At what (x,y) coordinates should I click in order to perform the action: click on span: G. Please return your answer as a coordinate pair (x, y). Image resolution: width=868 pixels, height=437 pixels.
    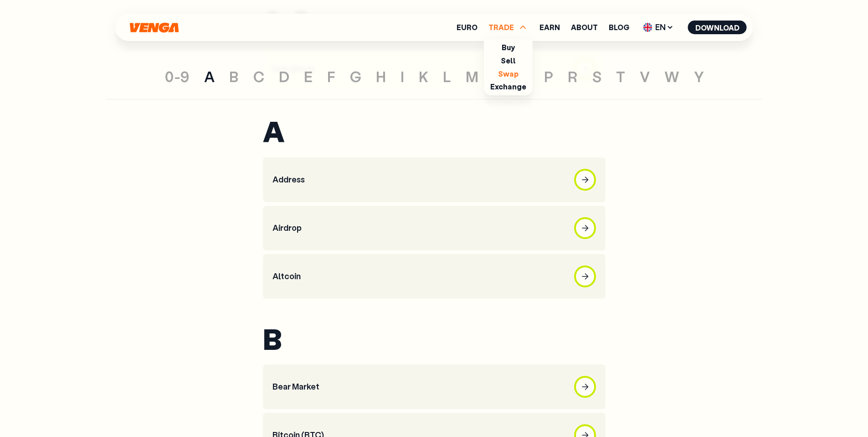
    Looking at the image, I should click on (355, 76).